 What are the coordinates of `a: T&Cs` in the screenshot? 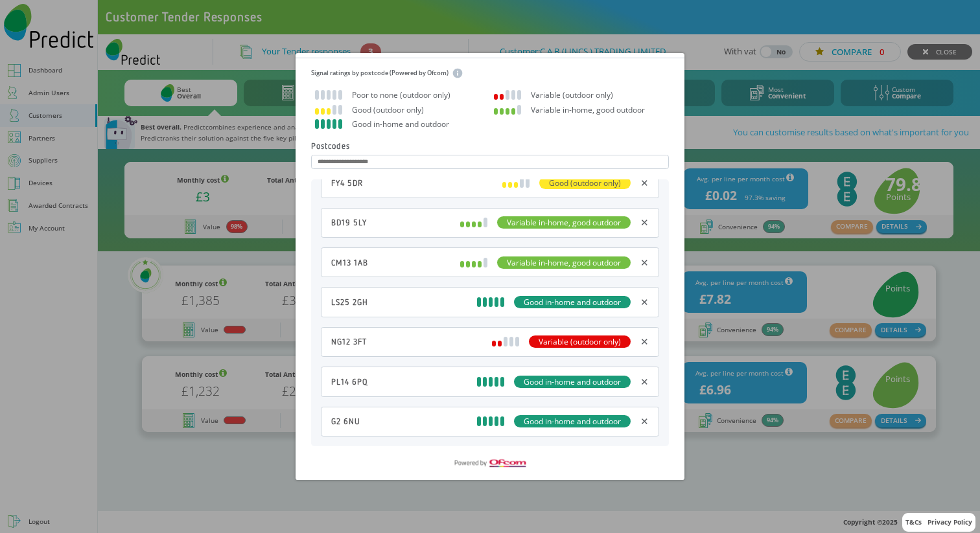 It's located at (913, 522).